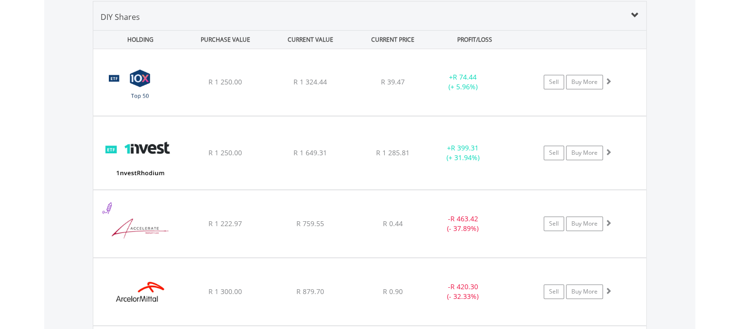 This screenshot has width=739, height=329. What do you see at coordinates (463, 153) in the screenshot?
I see `div: + (+ 31.94%)` at bounding box center [463, 153].